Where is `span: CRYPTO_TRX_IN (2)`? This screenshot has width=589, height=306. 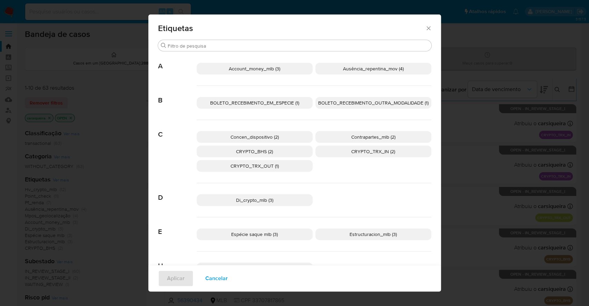
span: CRYPTO_TRX_IN (2) is located at coordinates (373, 152).